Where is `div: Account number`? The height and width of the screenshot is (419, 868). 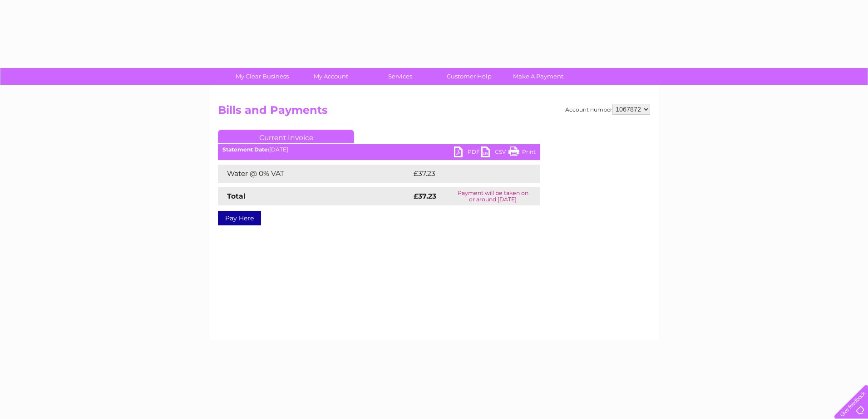
div: Account number is located at coordinates (607, 109).